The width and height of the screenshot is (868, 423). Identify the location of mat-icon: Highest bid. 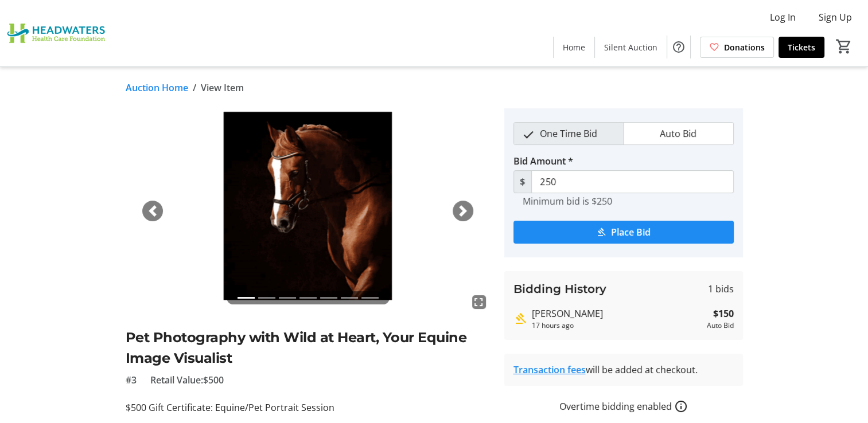
(520, 319).